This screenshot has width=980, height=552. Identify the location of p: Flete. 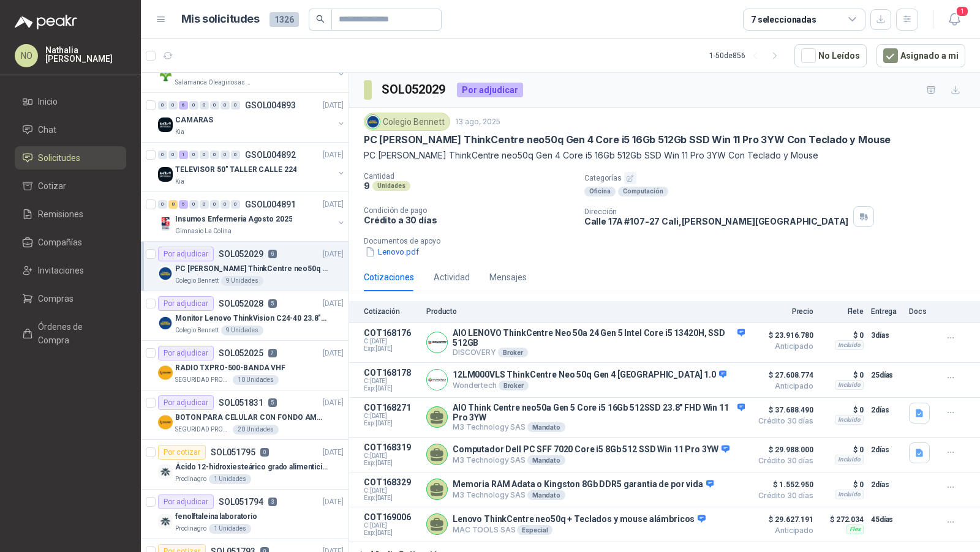
(842, 312).